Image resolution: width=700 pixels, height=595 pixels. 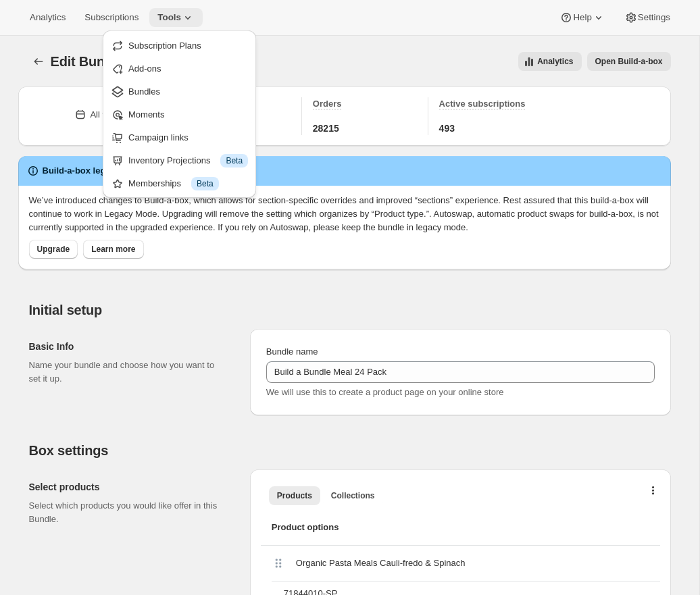 What do you see at coordinates (145, 68) in the screenshot?
I see `span: Add-ons` at bounding box center [145, 68].